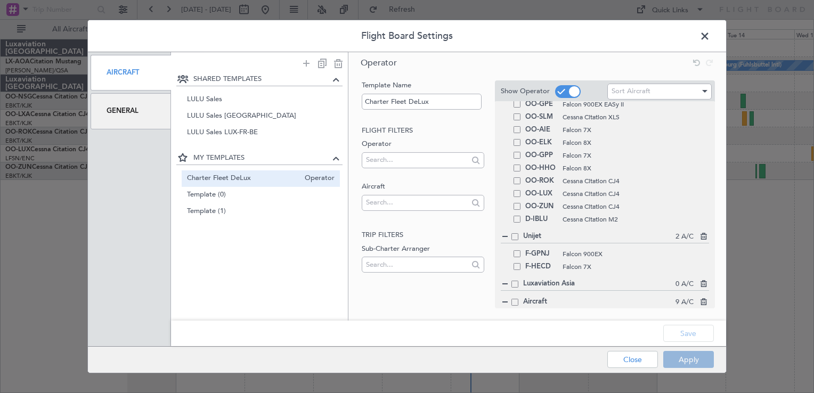 This screenshot has width=814, height=393. What do you see at coordinates (262, 158) in the screenshot?
I see `span: MY TEMPLATES` at bounding box center [262, 158].